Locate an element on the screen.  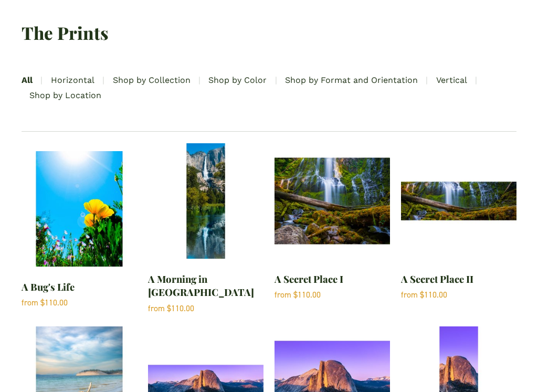
a: Shop by Location is located at coordinates (65, 96).